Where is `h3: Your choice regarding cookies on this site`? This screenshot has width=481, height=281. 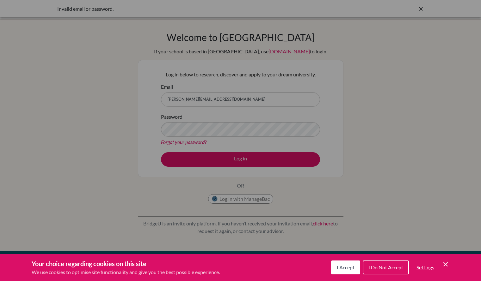
h3: Your choice regarding cookies on this site is located at coordinates (126, 264).